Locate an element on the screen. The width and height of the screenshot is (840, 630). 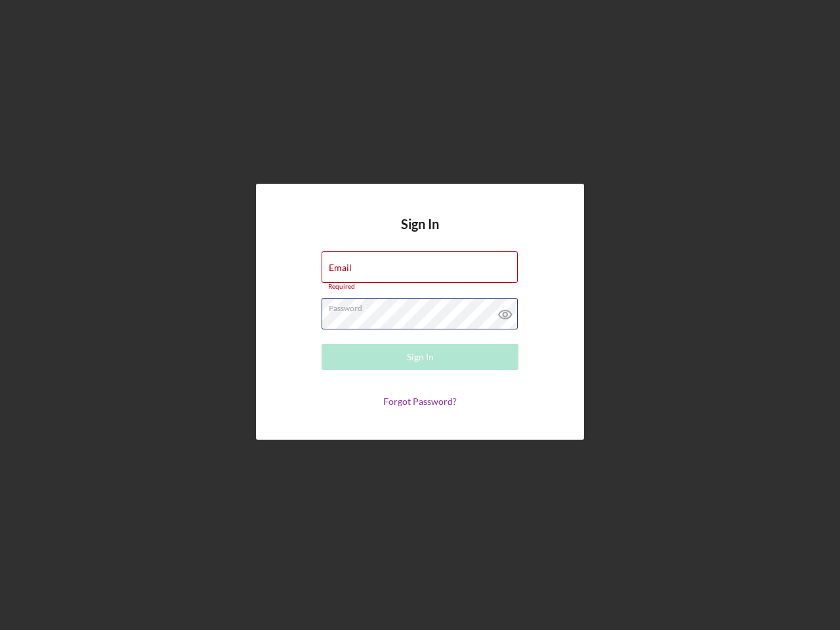
label: Password is located at coordinates (424, 306).